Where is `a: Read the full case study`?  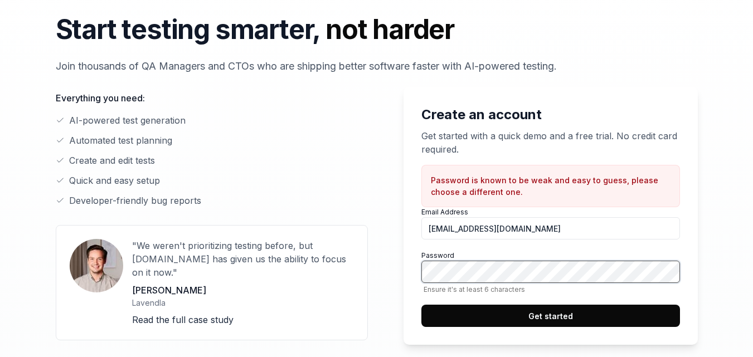 a: Read the full case study is located at coordinates (183, 320).